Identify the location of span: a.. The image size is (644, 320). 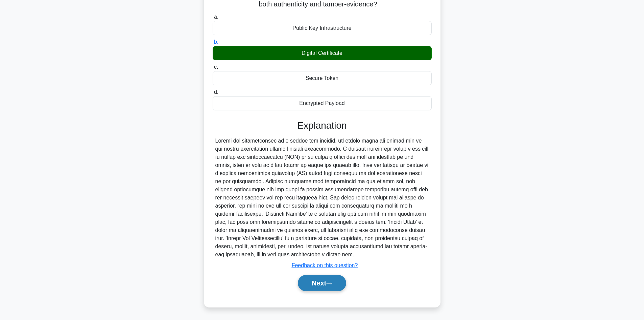
(216, 17).